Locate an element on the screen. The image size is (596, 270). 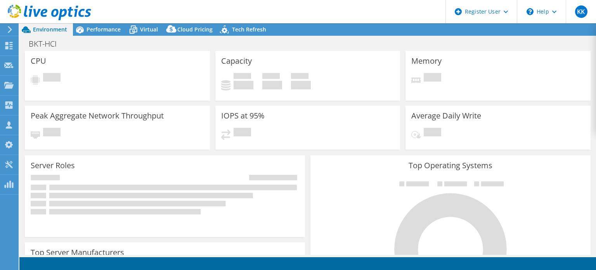
h3: CPU is located at coordinates (38, 61).